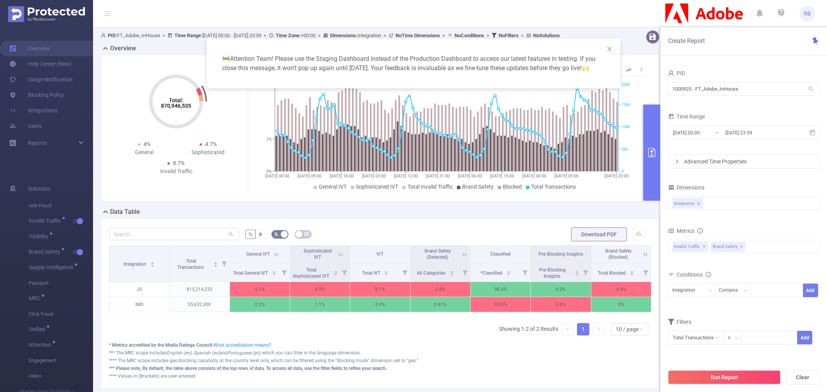 The width and height of the screenshot is (827, 392). What do you see at coordinates (728, 247) in the screenshot?
I see `span: Brand Safety` at bounding box center [728, 247].